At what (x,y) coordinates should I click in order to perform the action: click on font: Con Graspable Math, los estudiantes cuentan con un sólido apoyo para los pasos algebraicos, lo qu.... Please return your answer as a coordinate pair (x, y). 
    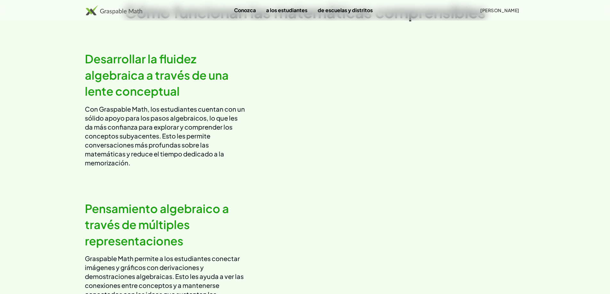
    Looking at the image, I should click on (165, 136).